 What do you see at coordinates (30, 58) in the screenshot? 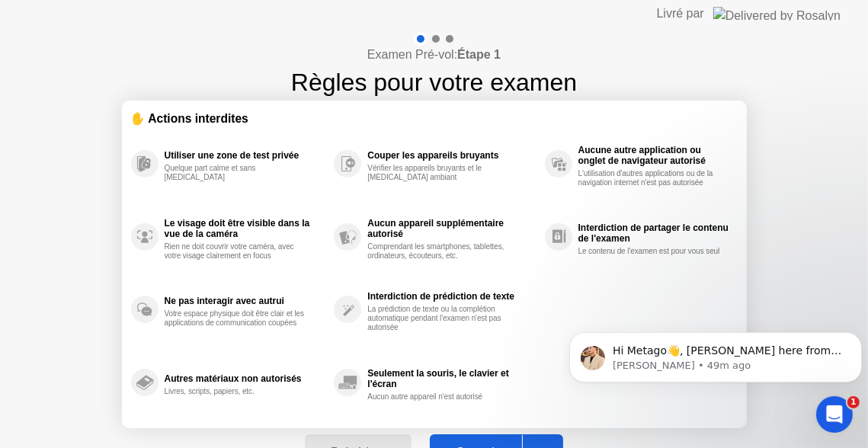
I see `img: Profile image for Abdul` at bounding box center [30, 58].